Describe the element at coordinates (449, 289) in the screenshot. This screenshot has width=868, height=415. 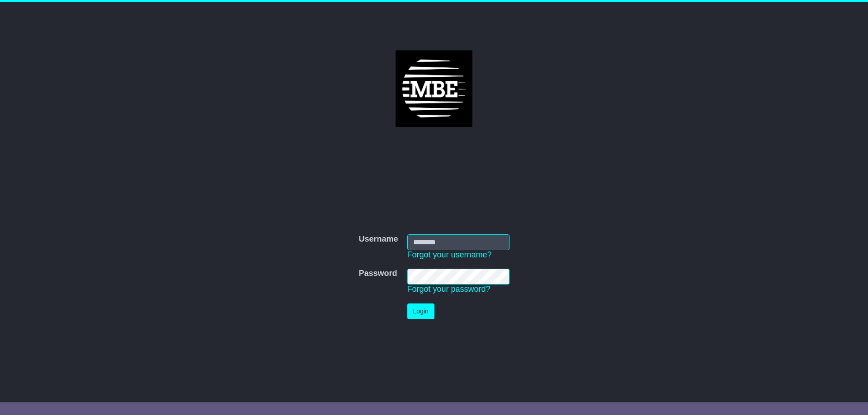
I see `a: Forgot your password?` at that location.